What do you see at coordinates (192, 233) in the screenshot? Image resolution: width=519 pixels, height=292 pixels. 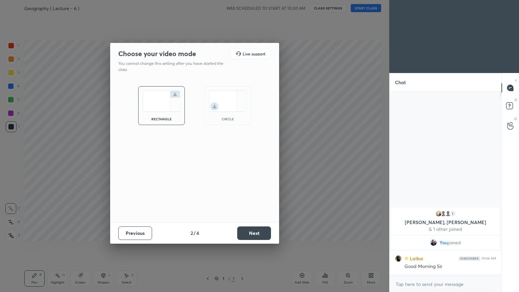 I see `h4: 2` at bounding box center [192, 233].